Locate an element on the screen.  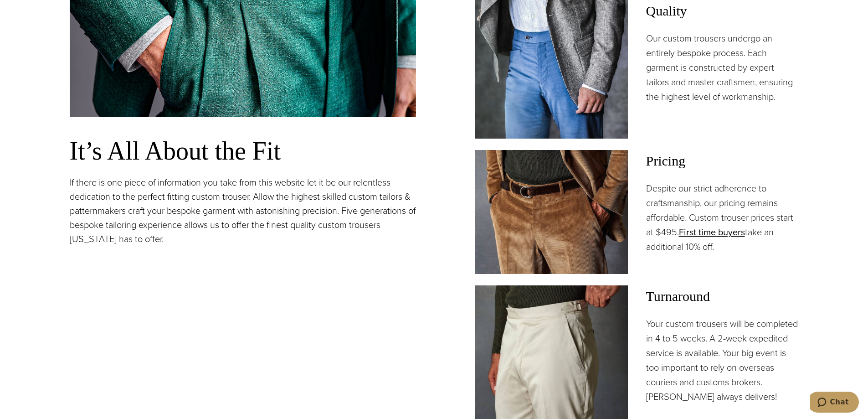
p: Your custom trousers will be completed in 4 to 5 weeks. A 2-week expedited service is available. ... is located at coordinates (722, 360).